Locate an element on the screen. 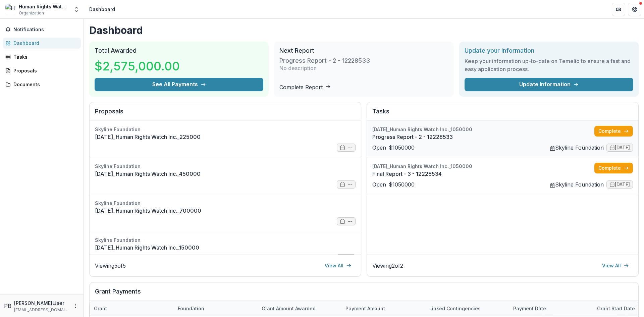  button: See All Payments is located at coordinates (179, 85).